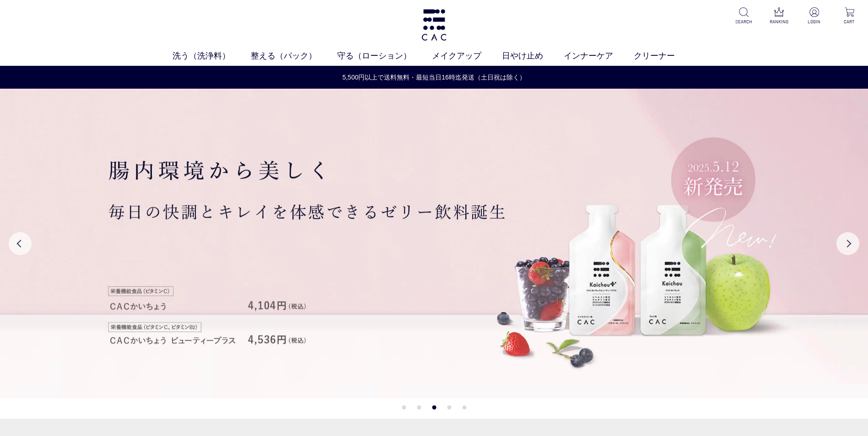 The width and height of the screenshot is (868, 436). Describe the element at coordinates (743, 16) in the screenshot. I see `a: SEARCH` at that location.